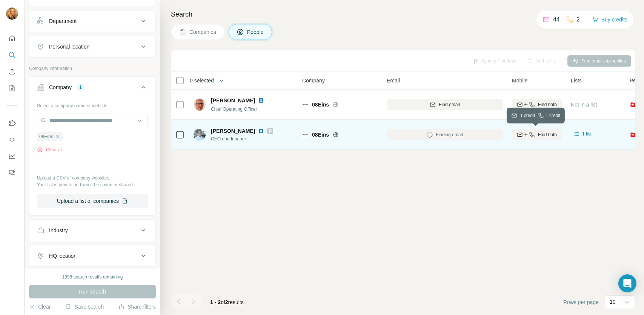 The image size is (644, 315). I want to click on span: Find email, so click(449, 105).